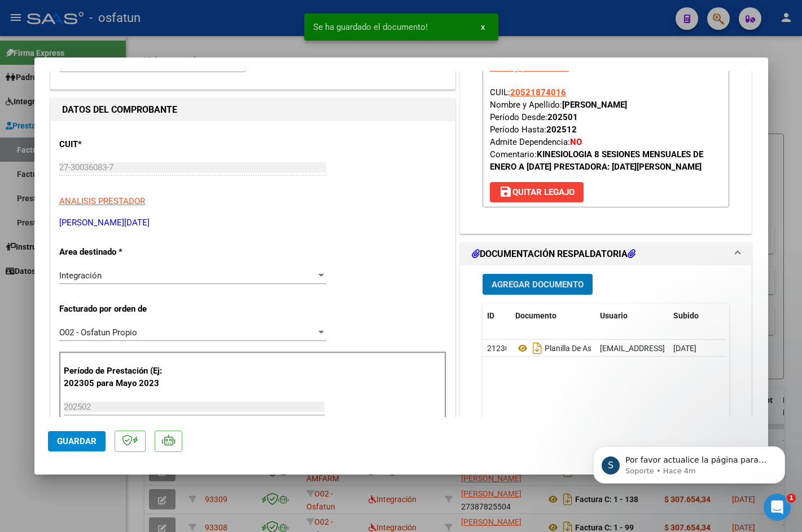 The height and width of the screenshot is (532, 802). What do you see at coordinates (537, 348) in the screenshot?
I see `i: Descargar documento` at bounding box center [537, 348].